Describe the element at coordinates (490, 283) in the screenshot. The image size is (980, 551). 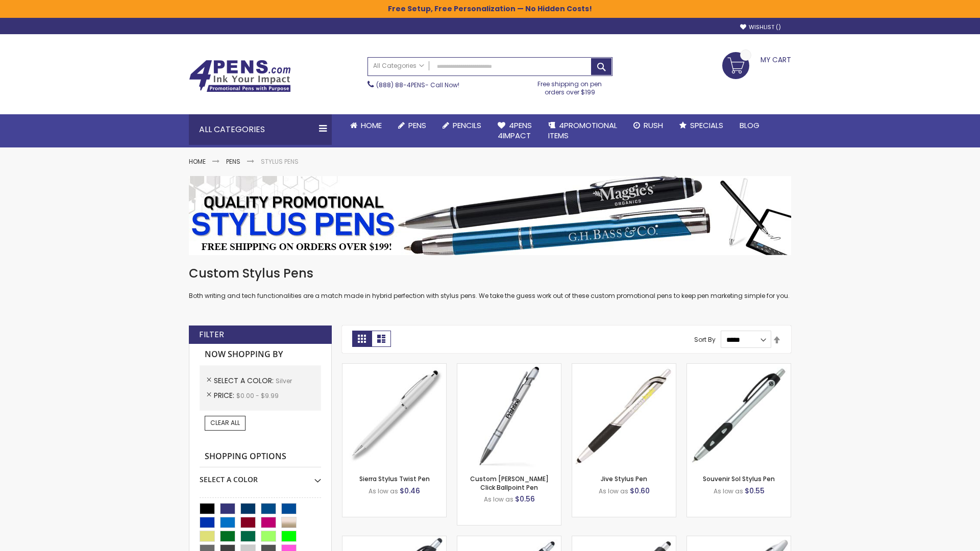
I see `div: Both writing and tech functionalities are a match made in hybrid perfection with stylus pens. We ...` at that location.